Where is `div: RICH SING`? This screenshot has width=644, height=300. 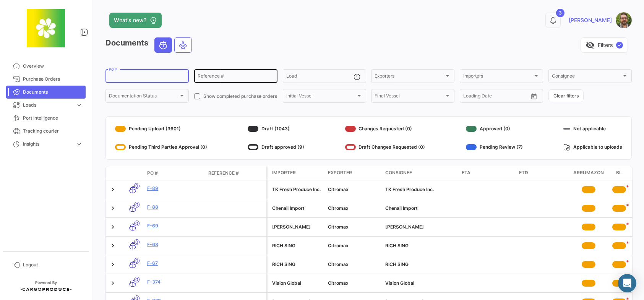 div: RICH SING is located at coordinates (297, 265).